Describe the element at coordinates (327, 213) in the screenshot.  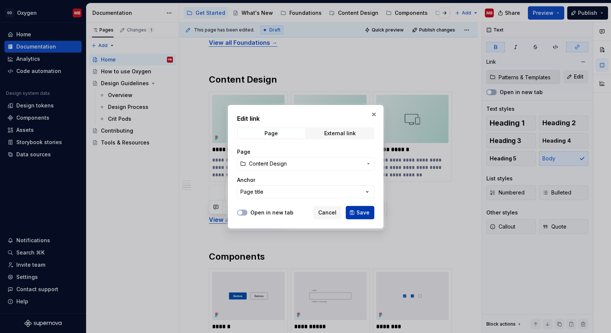
I see `span: Cancel` at that location.